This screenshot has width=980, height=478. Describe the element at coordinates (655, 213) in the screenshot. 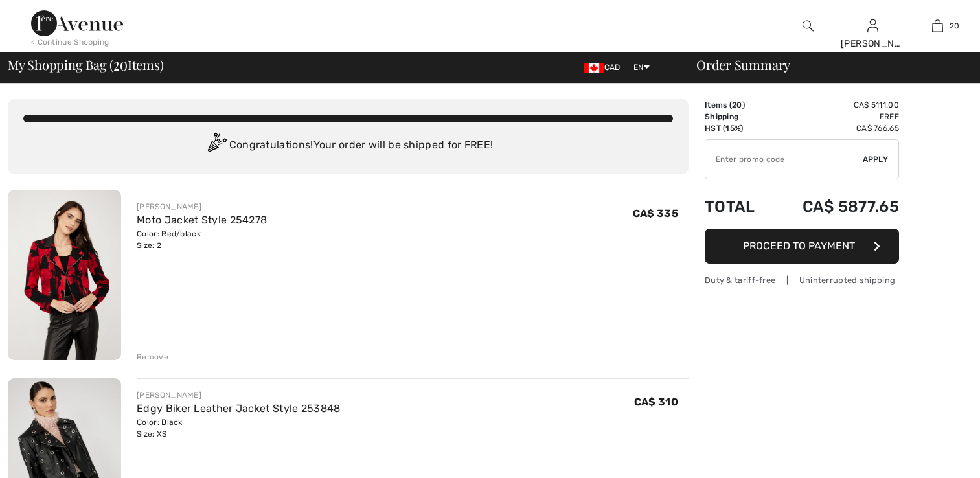

I see `span: CA$ 335` at that location.